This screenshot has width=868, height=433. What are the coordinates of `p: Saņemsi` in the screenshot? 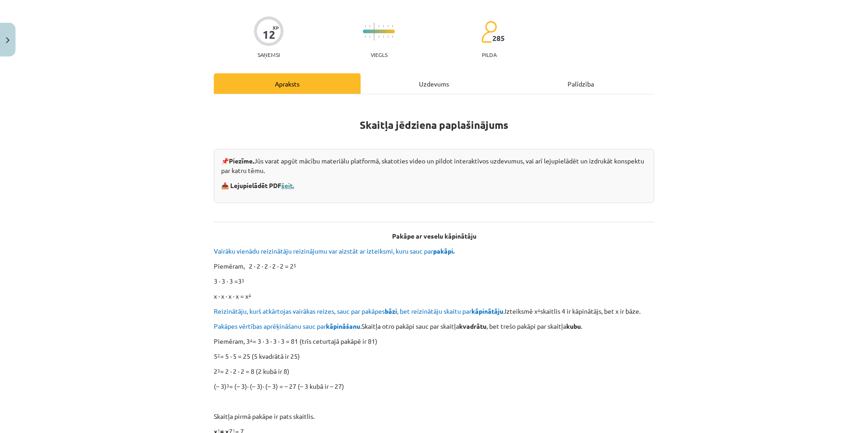 It's located at (269, 54).